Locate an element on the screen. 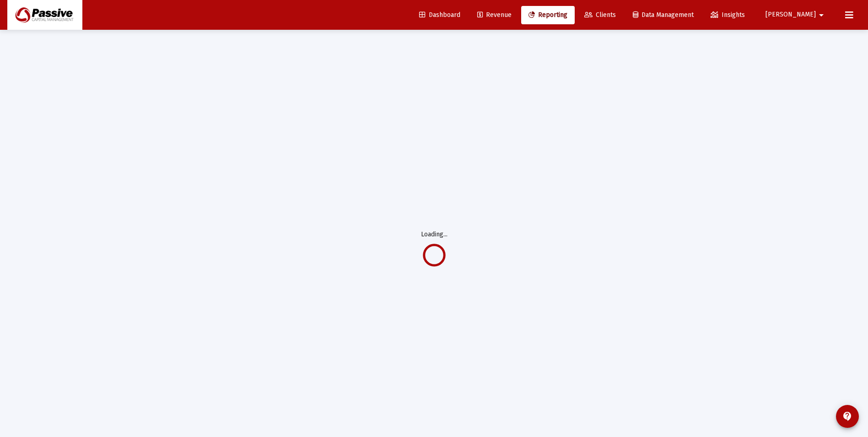  a: Insights is located at coordinates (728, 15).